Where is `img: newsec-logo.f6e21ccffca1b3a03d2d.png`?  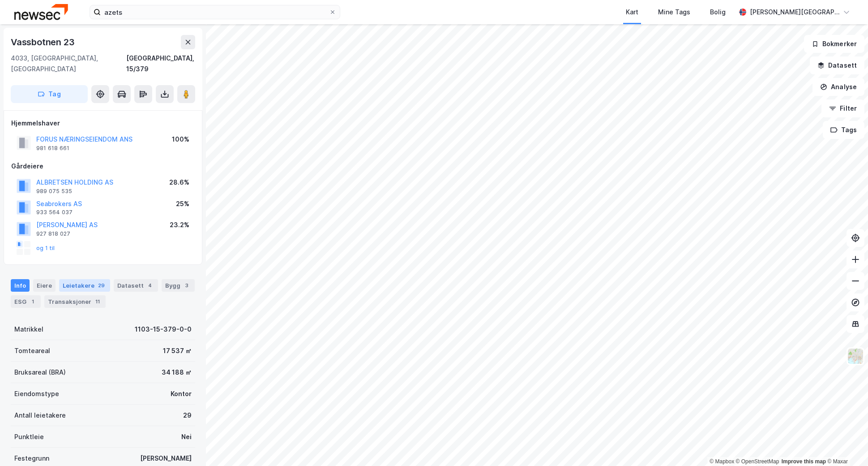 img: newsec-logo.f6e21ccffca1b3a03d2d.png is located at coordinates (41, 12).